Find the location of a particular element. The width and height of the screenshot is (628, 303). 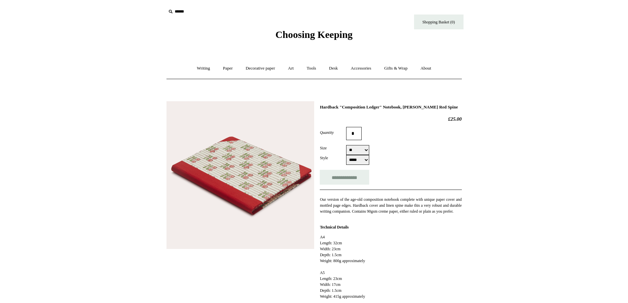

strong: Technical Details is located at coordinates (334, 227).